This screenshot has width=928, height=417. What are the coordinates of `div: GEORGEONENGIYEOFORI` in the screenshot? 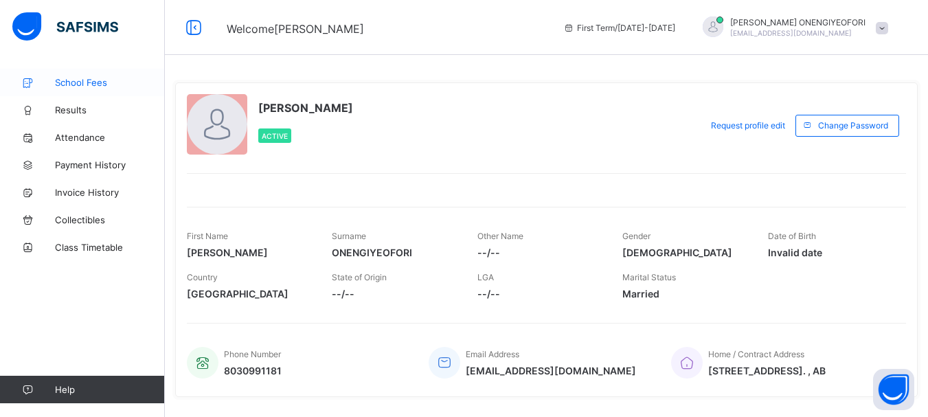 It's located at (792, 27).